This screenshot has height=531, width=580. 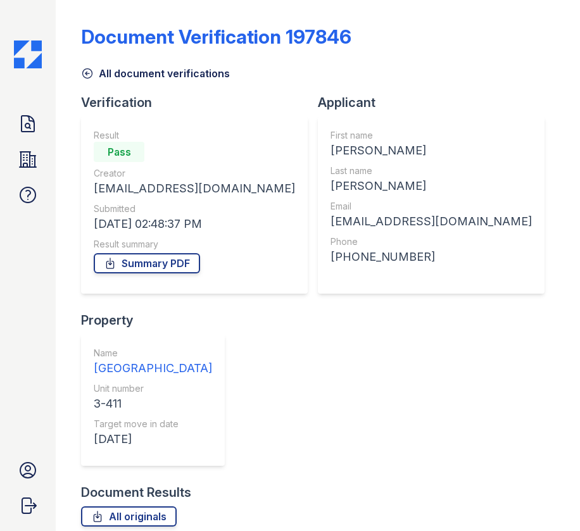 I want to click on div: Submitted, so click(x=194, y=209).